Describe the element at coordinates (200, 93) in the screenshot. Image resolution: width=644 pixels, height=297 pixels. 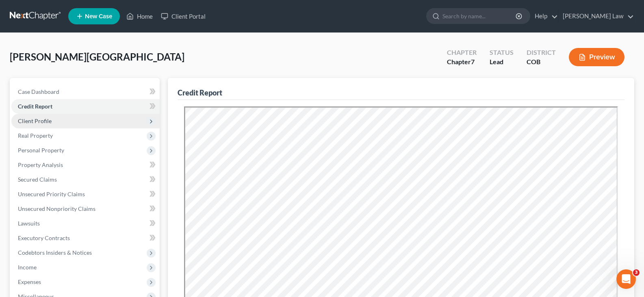
I see `div: Credit Report` at that location.